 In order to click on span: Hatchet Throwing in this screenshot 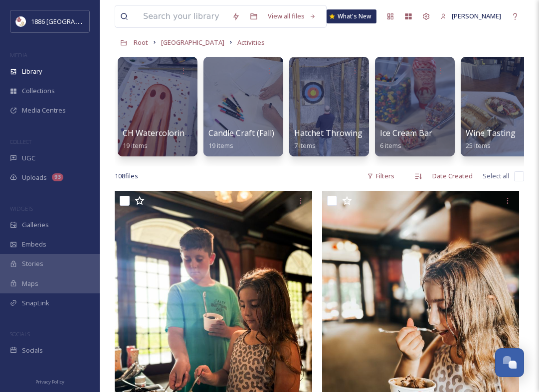, I will do `click(328, 133)`.